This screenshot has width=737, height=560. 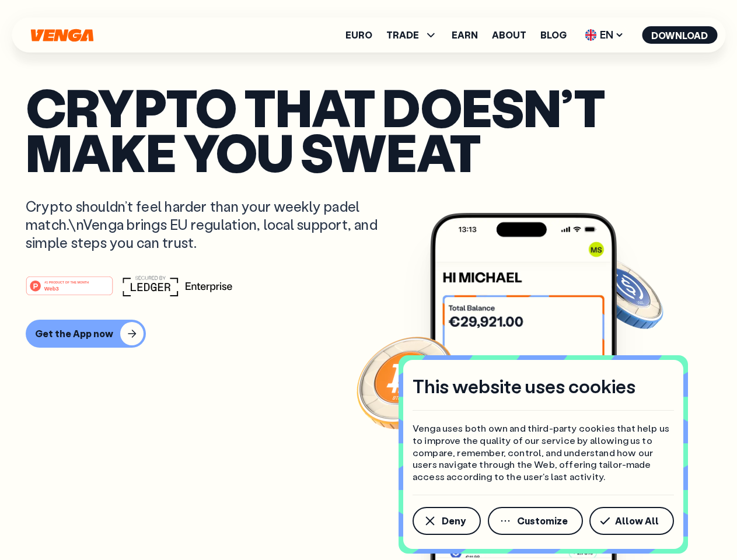 I want to click on a: Earn, so click(x=464, y=35).